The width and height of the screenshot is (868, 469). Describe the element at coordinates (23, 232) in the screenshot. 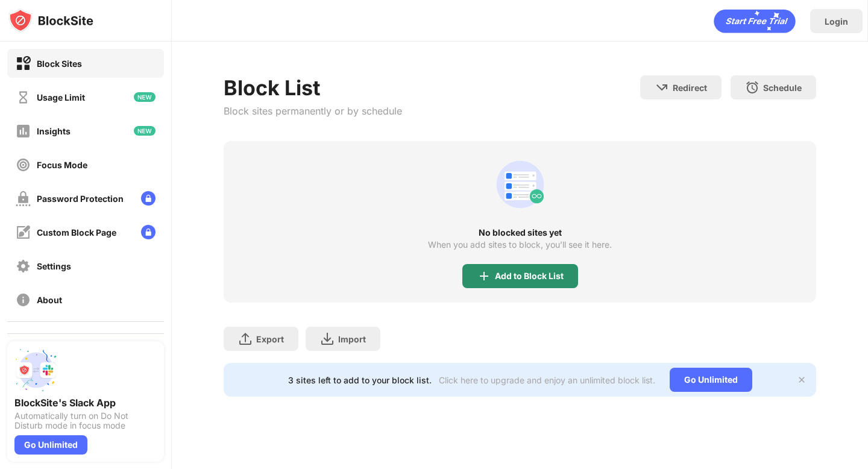

I see `img: customize-block-page-off.svg` at that location.